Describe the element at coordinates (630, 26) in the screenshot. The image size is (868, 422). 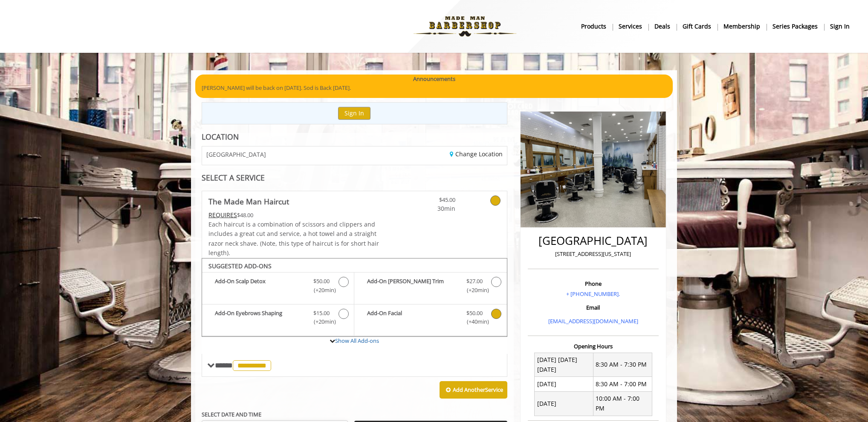
I see `a: ServicesServices` at that location.